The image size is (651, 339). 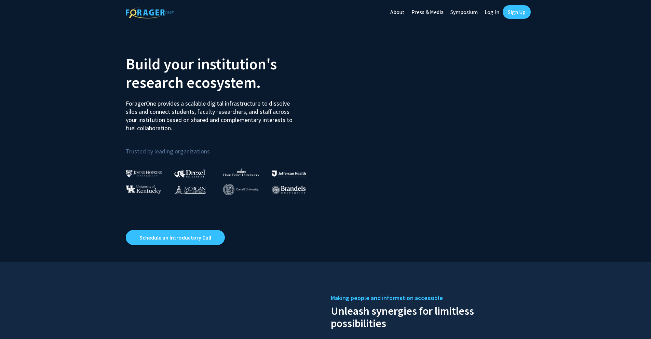 I want to click on img: Drexel University, so click(x=190, y=173).